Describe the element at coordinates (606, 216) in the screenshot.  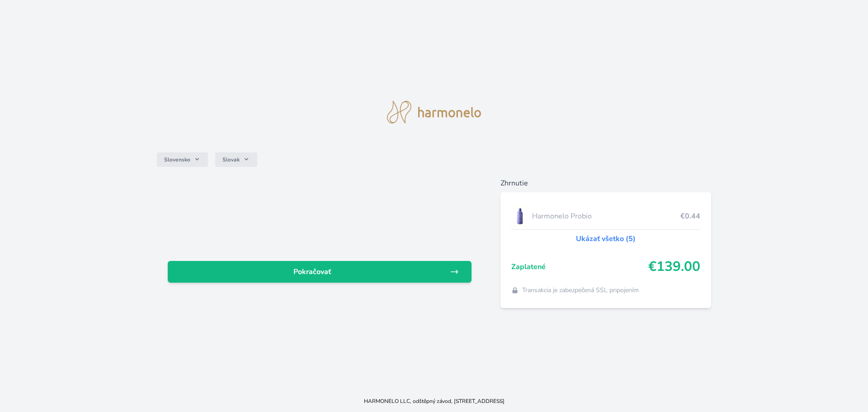
I see `span: Harmonelo Probio` at that location.